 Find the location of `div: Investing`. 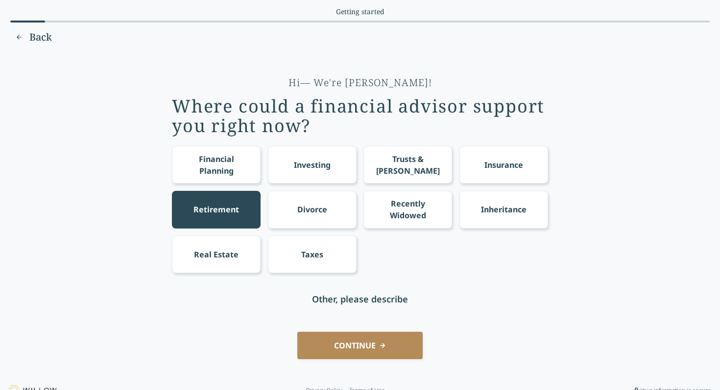

div: Investing is located at coordinates (312, 165).